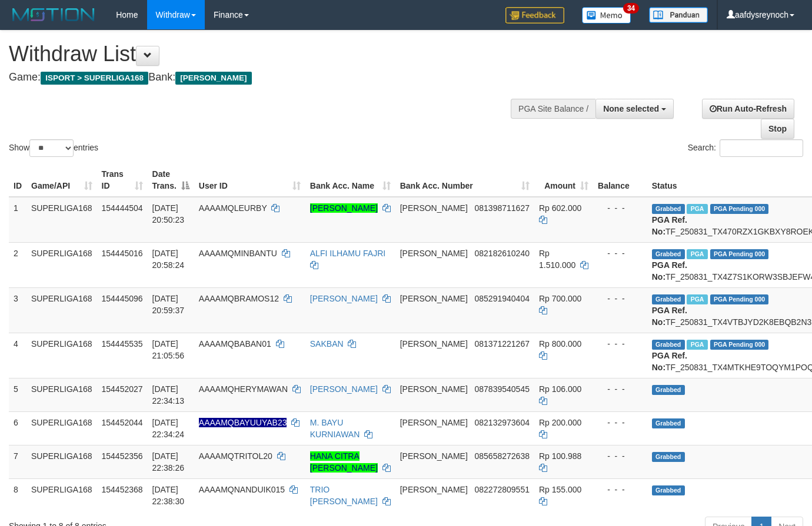  Describe the element at coordinates (17, 495) in the screenshot. I see `td: 8` at that location.